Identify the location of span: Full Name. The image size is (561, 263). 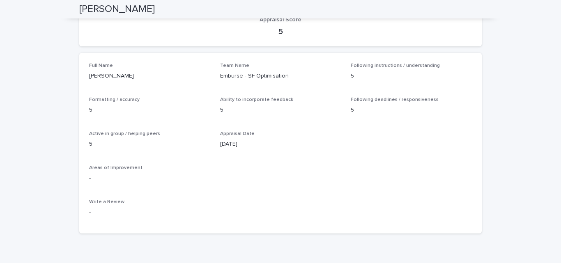
(101, 66).